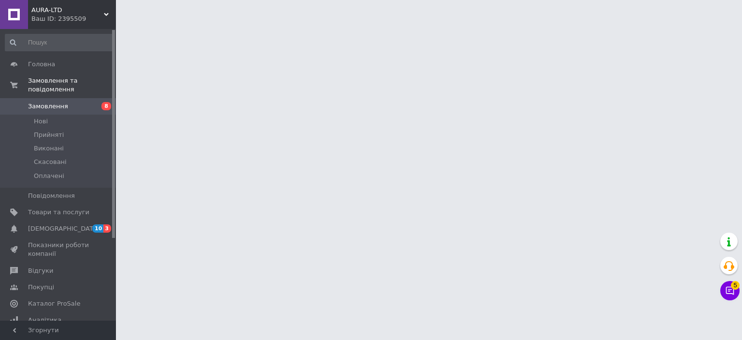  I want to click on span: Скасовані, so click(50, 162).